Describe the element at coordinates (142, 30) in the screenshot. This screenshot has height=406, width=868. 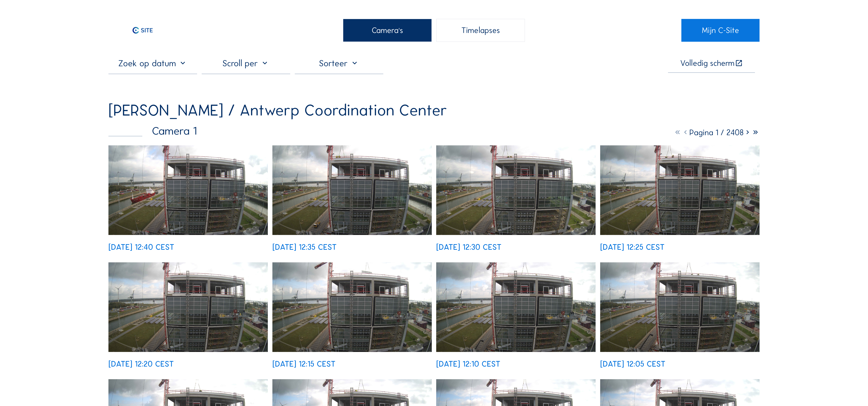
I see `img: C-SITE Logo` at that location.